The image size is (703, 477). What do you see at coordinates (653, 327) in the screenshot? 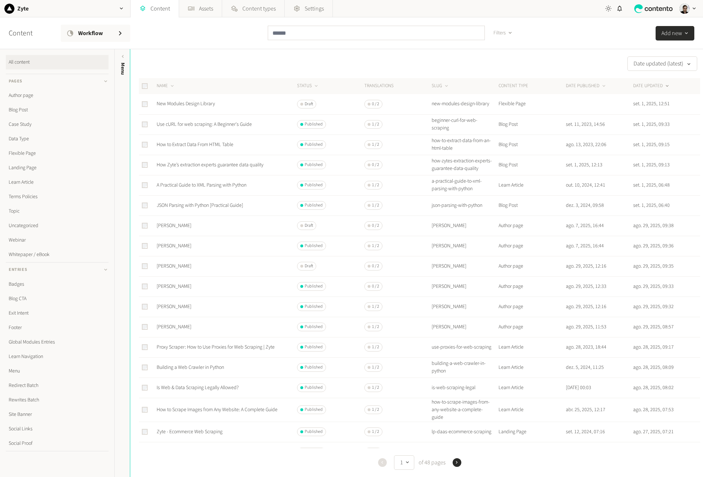
I see `time: ago. 29, 2025, 08:57` at bounding box center [653, 327].